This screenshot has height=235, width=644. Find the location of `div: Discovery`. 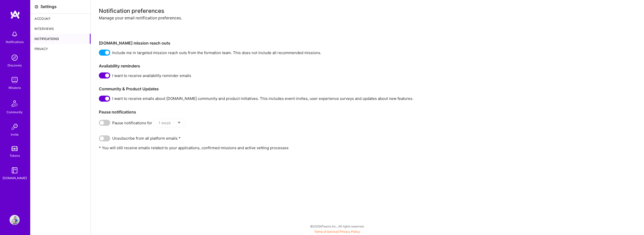

div: Discovery is located at coordinates (15, 65).